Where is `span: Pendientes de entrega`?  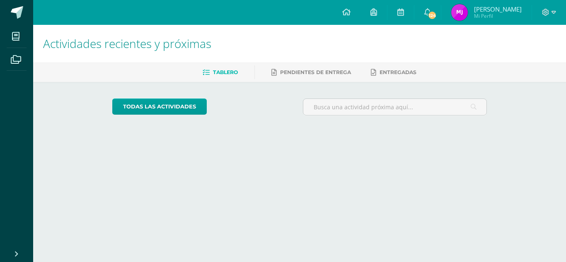 span: Pendientes de entrega is located at coordinates (315, 72).